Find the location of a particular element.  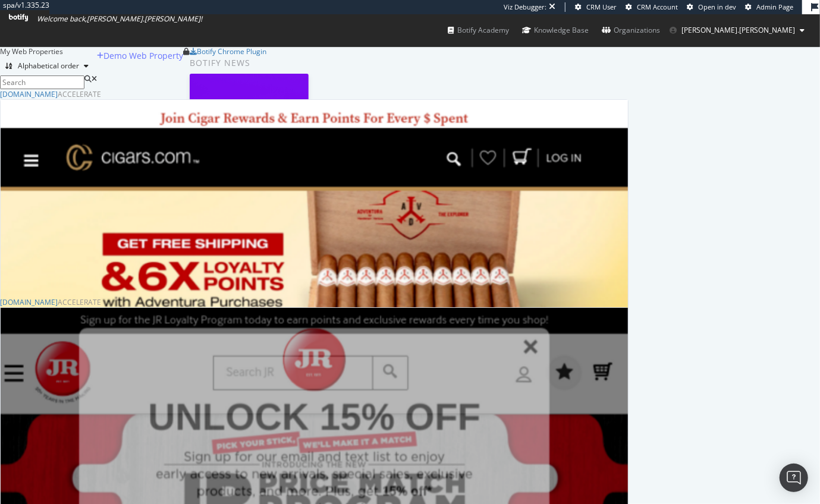

span: Open in dev is located at coordinates (717, 7).